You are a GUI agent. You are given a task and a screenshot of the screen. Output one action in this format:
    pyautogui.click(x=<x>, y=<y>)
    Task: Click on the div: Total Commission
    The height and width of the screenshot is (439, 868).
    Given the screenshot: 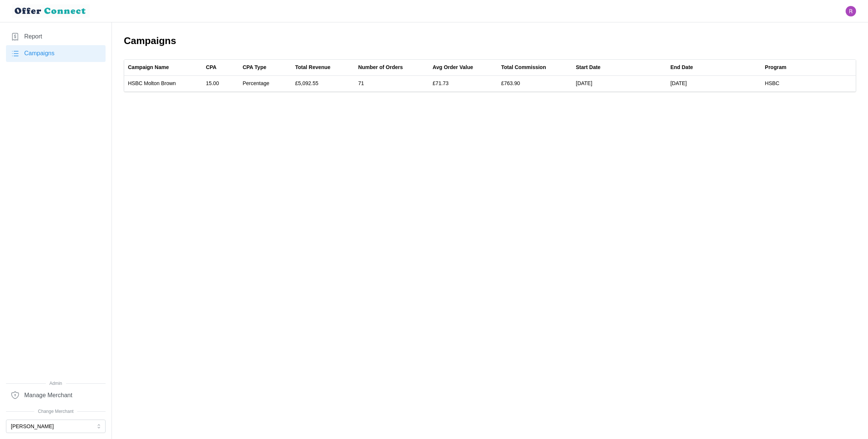 What is the action you would take?
    pyautogui.click(x=524, y=67)
    